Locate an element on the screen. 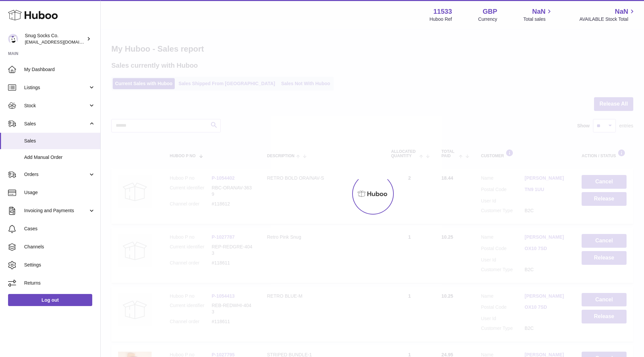 The width and height of the screenshot is (644, 357). span: Cases is located at coordinates (60, 229).